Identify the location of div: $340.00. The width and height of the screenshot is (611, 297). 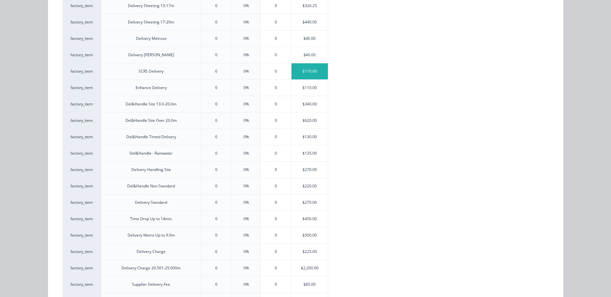
(309, 104).